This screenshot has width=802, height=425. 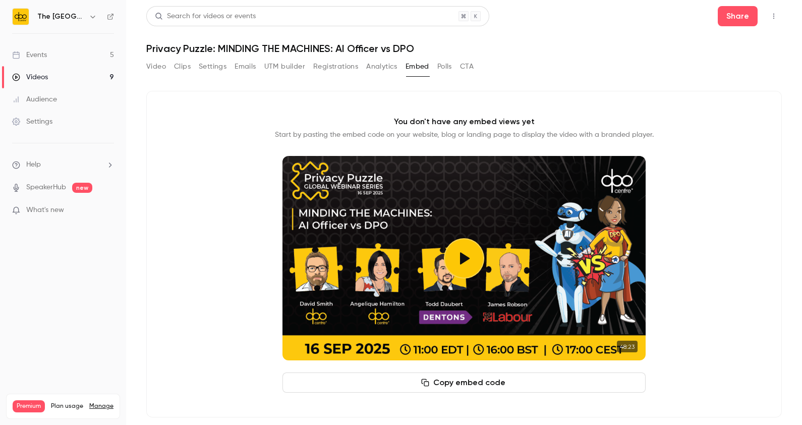 I want to click on div: Audience, so click(x=34, y=99).